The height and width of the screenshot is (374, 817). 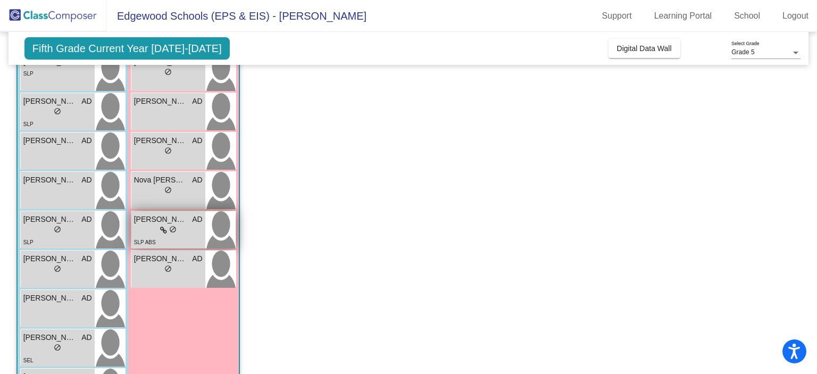 What do you see at coordinates (683, 16) in the screenshot?
I see `a: Learning Portal` at bounding box center [683, 16].